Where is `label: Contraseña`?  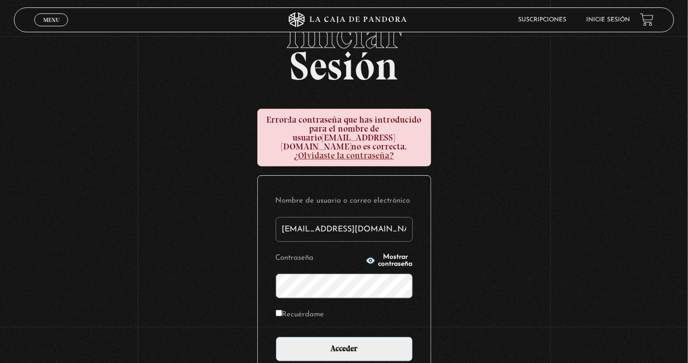
label: Contraseña is located at coordinates (319, 258).